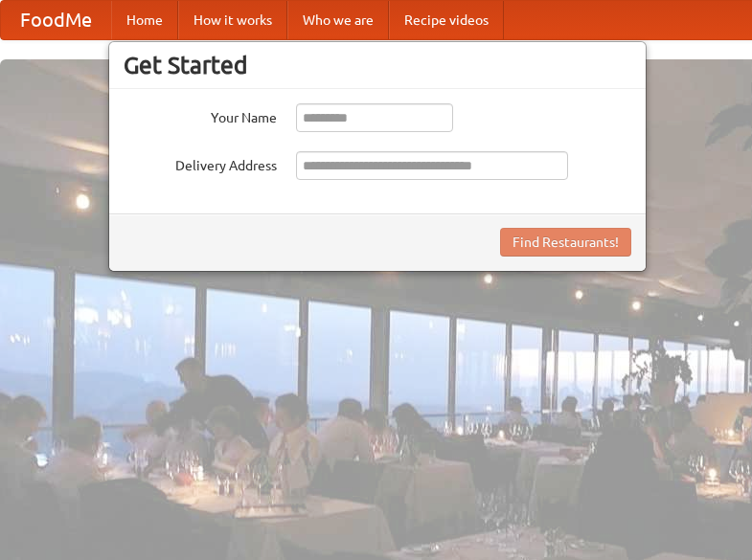  I want to click on a: FoodMe, so click(56, 20).